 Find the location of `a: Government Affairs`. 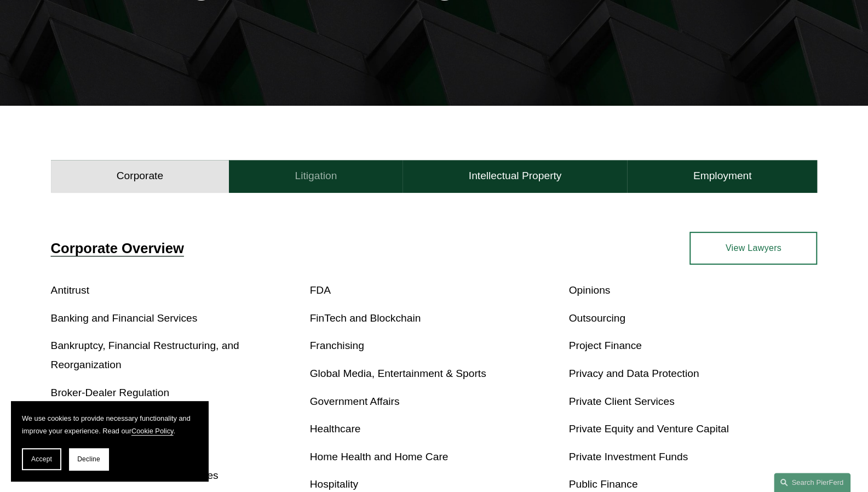

a: Government Affairs is located at coordinates (355, 401).